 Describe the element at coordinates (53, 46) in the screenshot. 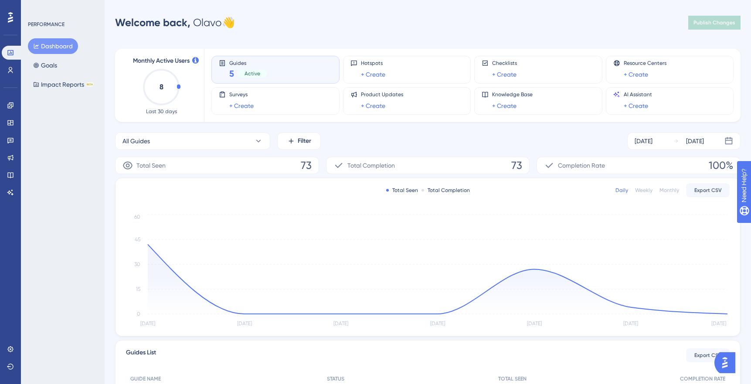

I see `button: Dashboard` at that location.